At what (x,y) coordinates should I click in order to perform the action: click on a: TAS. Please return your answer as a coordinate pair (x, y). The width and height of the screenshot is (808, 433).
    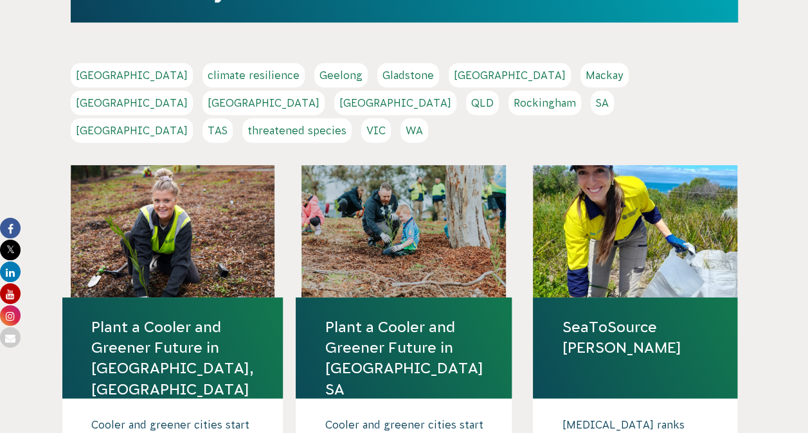
    Looking at the image, I should click on (217, 130).